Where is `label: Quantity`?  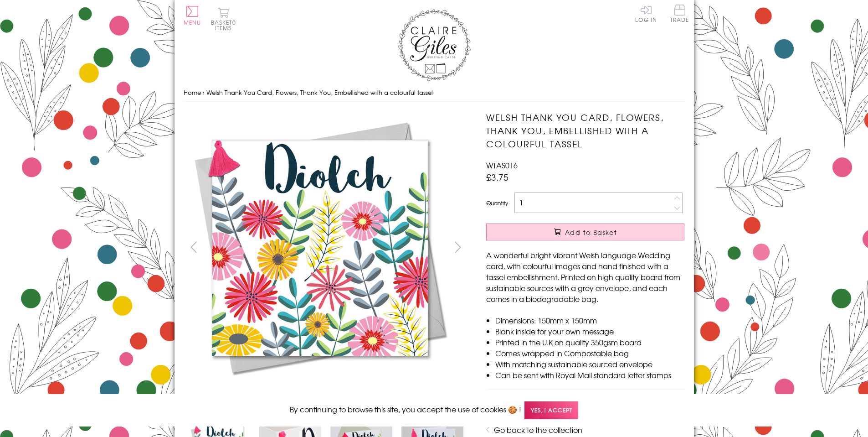
label: Quantity is located at coordinates (497, 203).